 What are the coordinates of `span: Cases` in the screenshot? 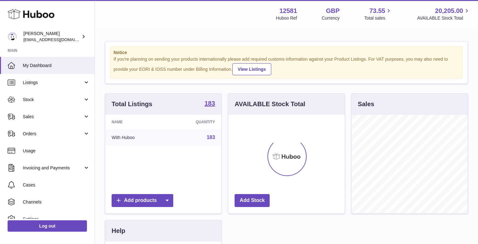 It's located at (56, 185).